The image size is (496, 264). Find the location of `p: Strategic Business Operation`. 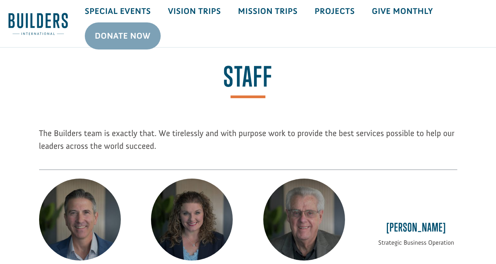

p: Strategic Business Operation is located at coordinates (415, 243).